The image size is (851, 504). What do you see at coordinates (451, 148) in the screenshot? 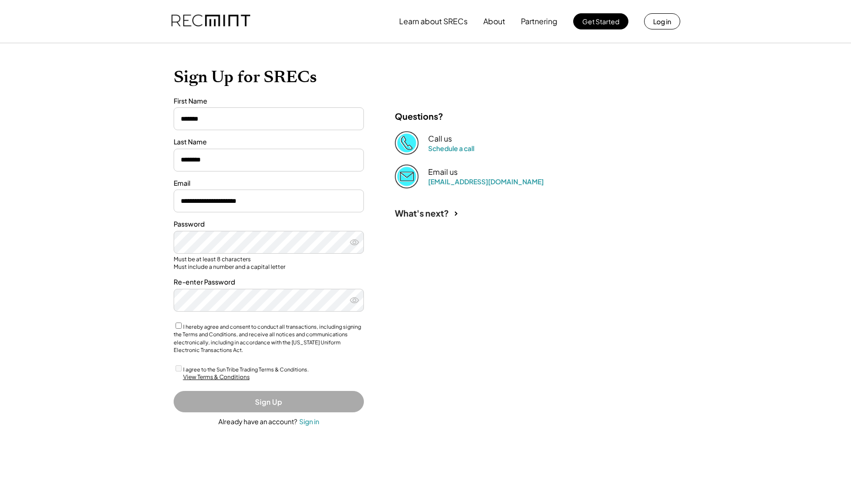
I see `a: Schedule a call` at bounding box center [451, 148].